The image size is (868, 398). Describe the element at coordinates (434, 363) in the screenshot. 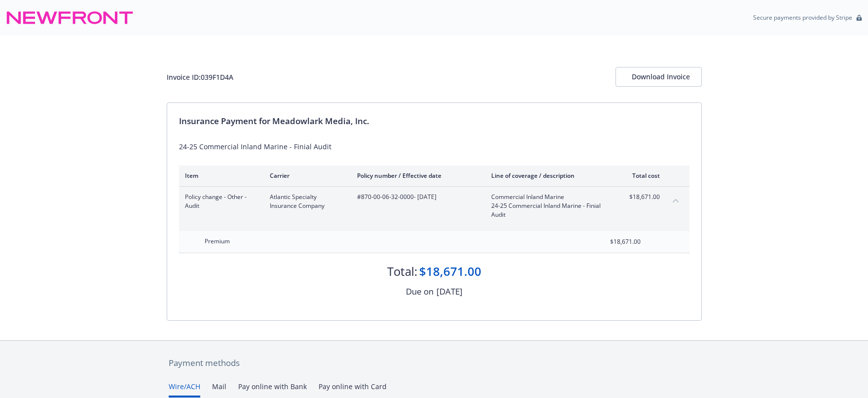

I see `div: Payment methods` at that location.